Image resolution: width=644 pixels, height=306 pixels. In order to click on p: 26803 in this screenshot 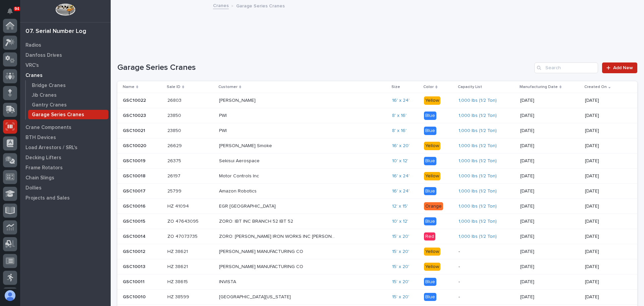, I will do `click(175, 100)`.